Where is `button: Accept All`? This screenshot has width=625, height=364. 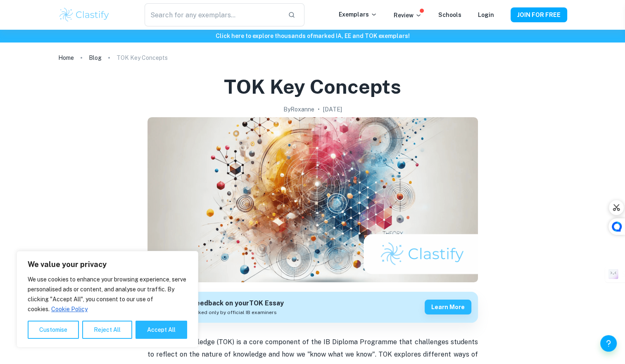
button: Accept All is located at coordinates (161, 329).